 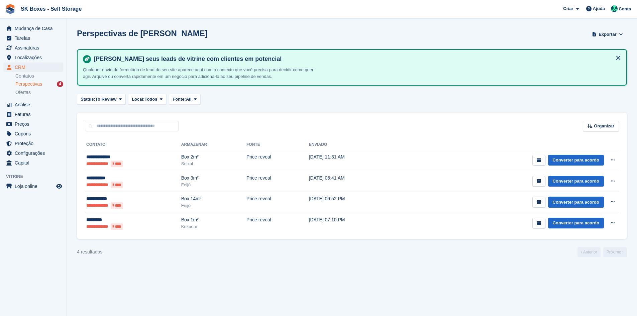 I want to click on a: Loja de pré-visualização, so click(x=59, y=186).